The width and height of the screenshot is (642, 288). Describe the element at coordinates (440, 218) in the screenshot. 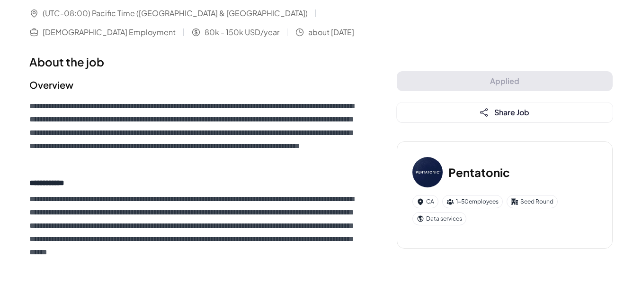

I see `div: Data services` at that location.